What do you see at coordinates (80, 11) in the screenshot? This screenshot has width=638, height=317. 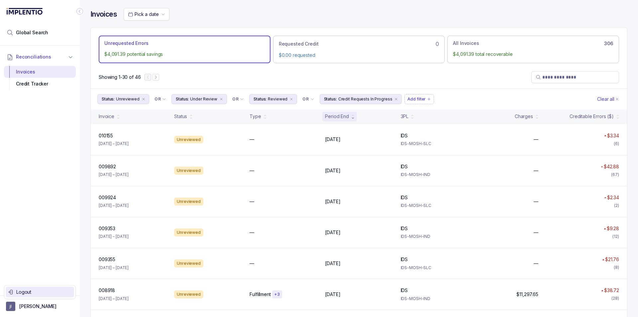 I see `div: Collapse Icon` at bounding box center [80, 11].